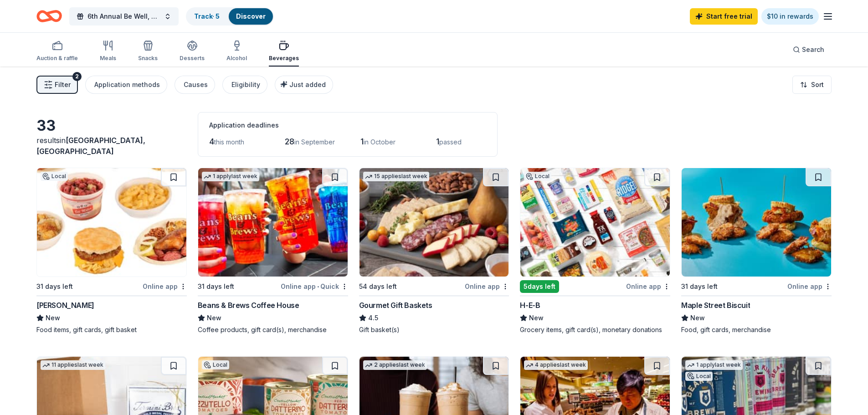  I want to click on button: Track· 5Discover, so click(229, 17).